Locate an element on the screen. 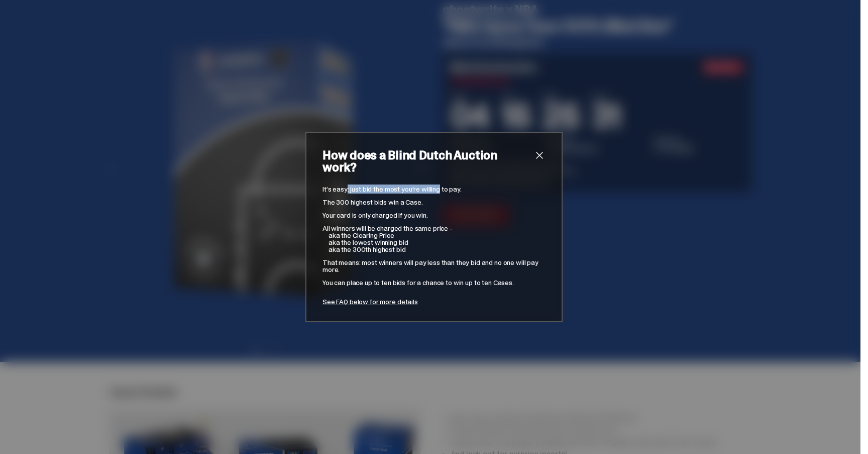  p: It’s easy: just bid the most you’re willing to pay. is located at coordinates (434, 189).